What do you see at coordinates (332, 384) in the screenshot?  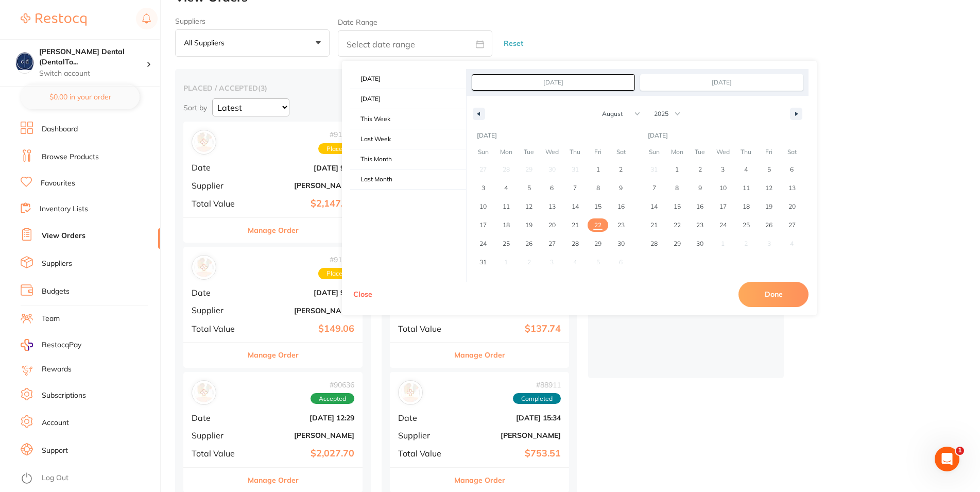 I see `span: # 90636` at bounding box center [332, 384].